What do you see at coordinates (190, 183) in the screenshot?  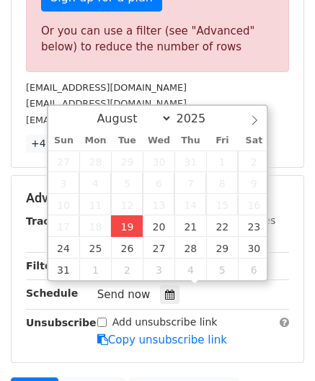 I see `span: August 7, 2025` at bounding box center [190, 183].